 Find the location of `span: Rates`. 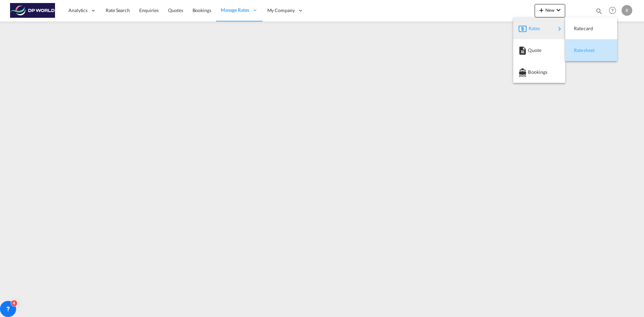

span: Rates is located at coordinates (533, 29).